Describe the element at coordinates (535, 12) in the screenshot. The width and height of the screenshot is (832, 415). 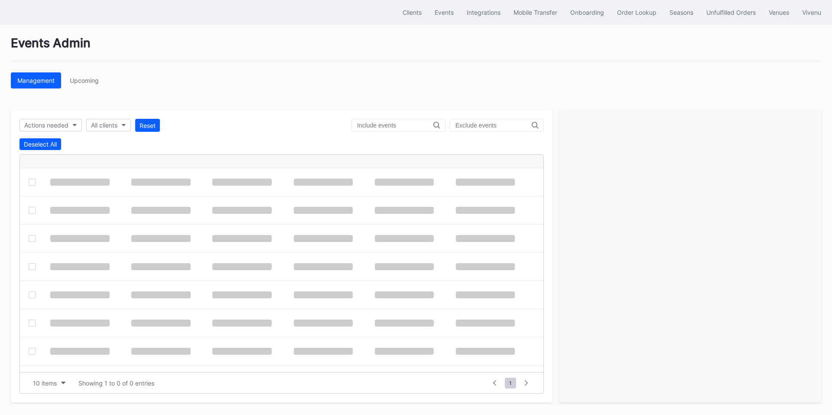
I see `div: Mobile Transfer` at that location.